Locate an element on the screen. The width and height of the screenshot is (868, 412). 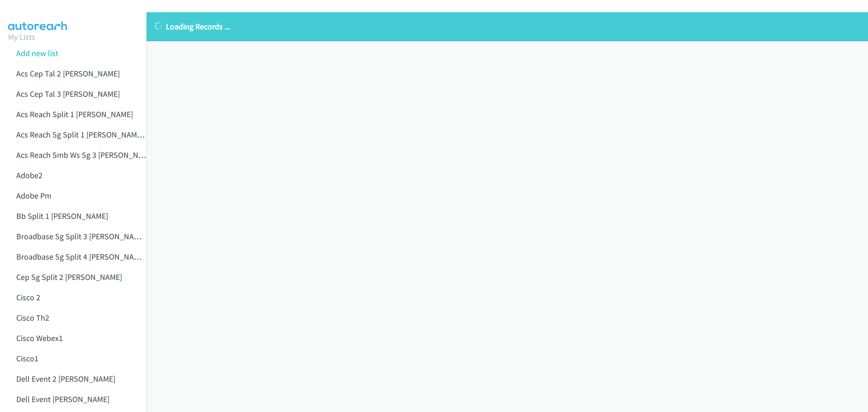
p: Loading Records ... is located at coordinates (507, 26).